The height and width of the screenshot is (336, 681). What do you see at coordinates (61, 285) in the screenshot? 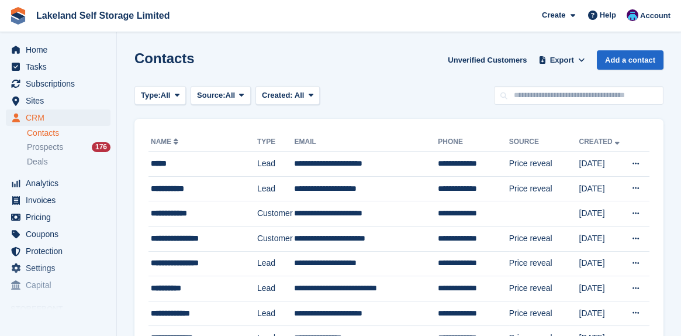
I see `span: Capital` at bounding box center [61, 285].